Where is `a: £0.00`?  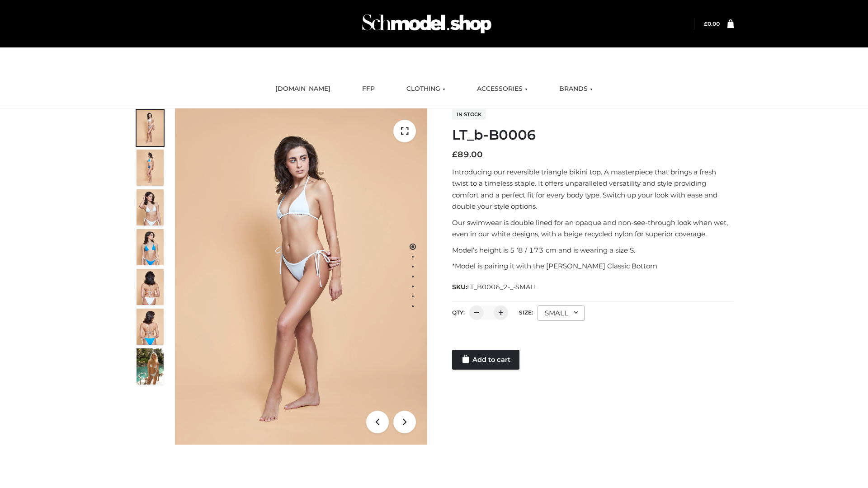 a: £0.00 is located at coordinates (712, 23).